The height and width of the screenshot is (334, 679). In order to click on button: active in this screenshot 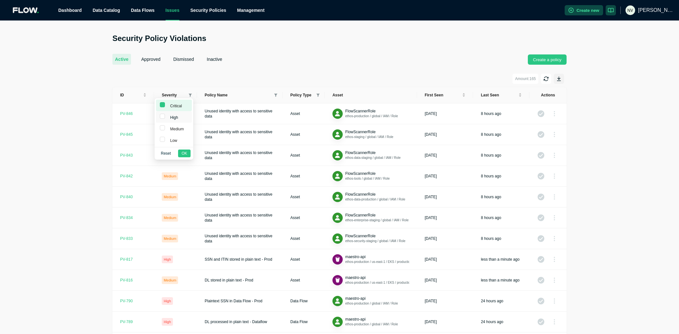, I will do `click(122, 59)`.